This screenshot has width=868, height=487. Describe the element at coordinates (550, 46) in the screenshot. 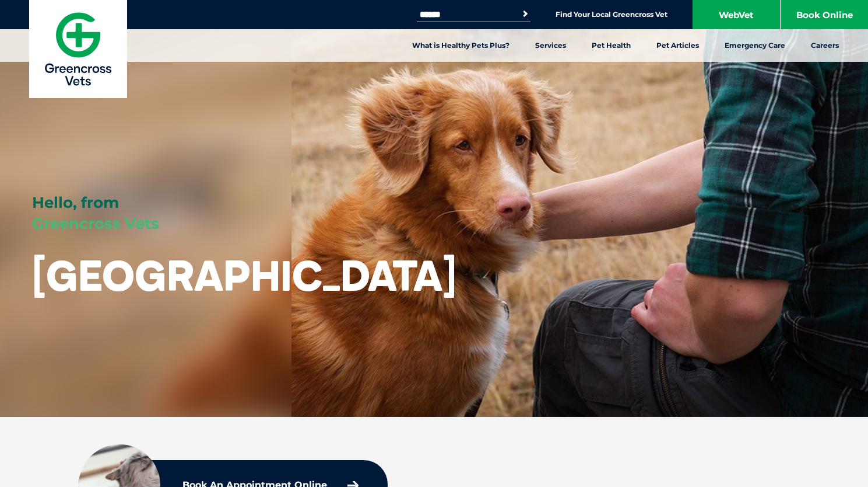

I see `a: Services` at that location.